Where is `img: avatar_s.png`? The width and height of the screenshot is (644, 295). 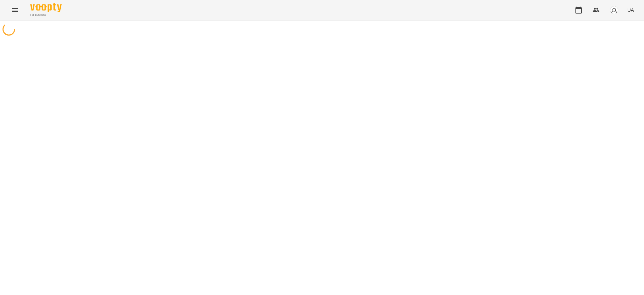 img: avatar_s.png is located at coordinates (614, 10).